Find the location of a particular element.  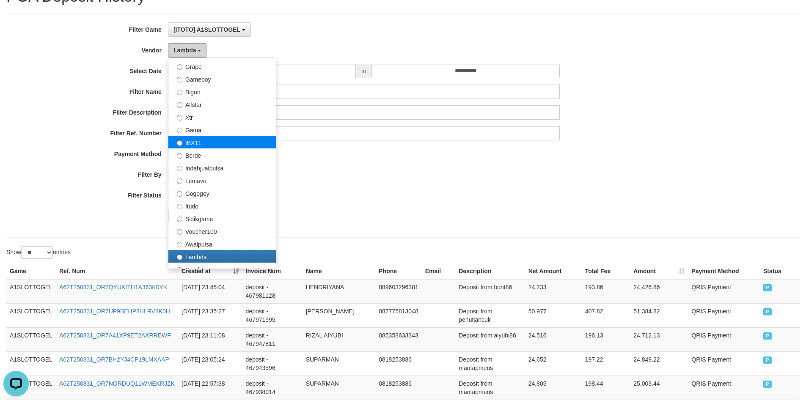

a: A62T250831_OR7QYUKITH1A363K0YK is located at coordinates (113, 287).